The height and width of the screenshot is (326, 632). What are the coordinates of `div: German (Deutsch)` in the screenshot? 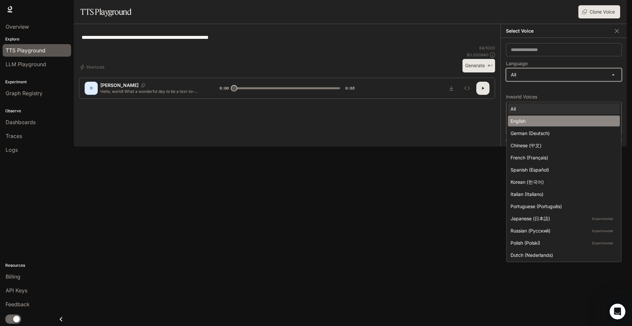 It's located at (562, 133).